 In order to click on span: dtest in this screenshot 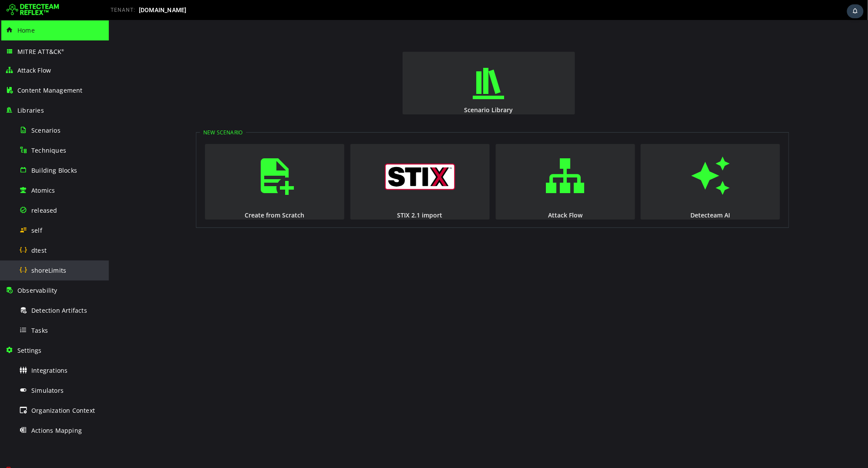, I will do `click(38, 250)`.